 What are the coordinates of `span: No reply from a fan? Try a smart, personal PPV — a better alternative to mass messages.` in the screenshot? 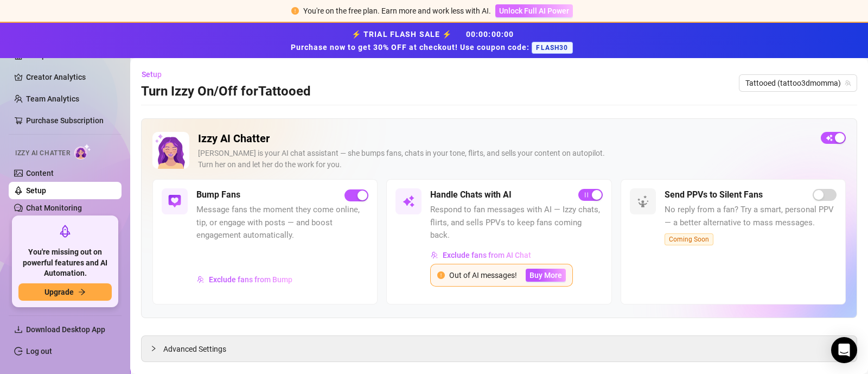 It's located at (751, 216).